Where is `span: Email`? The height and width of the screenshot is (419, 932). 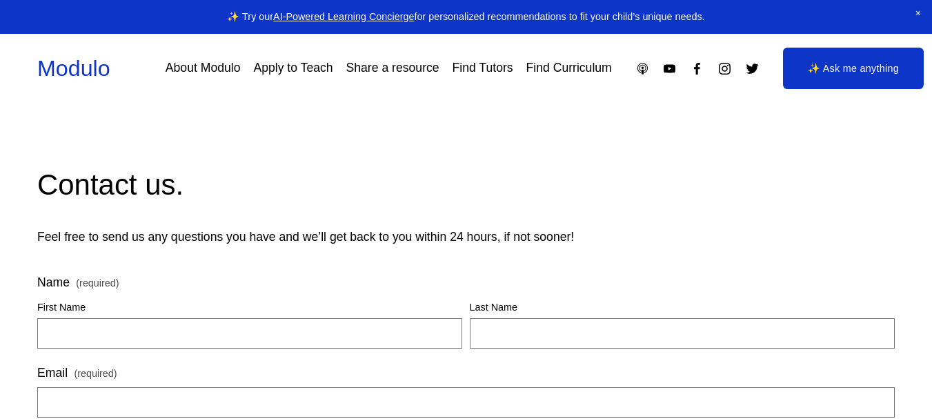
span: Email is located at coordinates (52, 373).